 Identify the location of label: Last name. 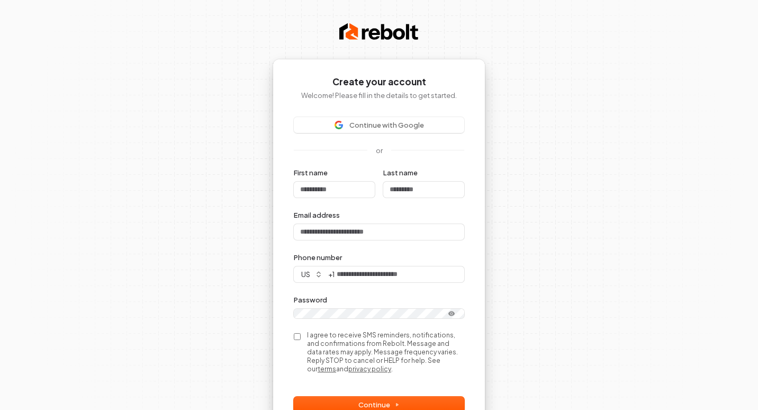
(400, 173).